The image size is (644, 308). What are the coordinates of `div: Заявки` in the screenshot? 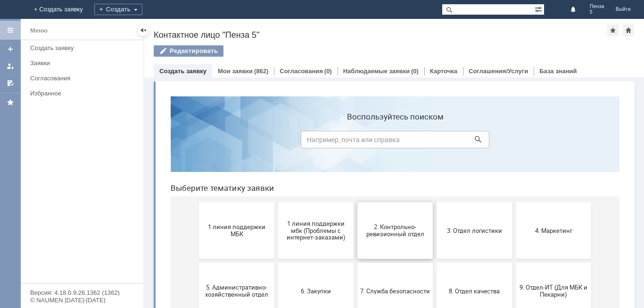 It's located at (84, 63).